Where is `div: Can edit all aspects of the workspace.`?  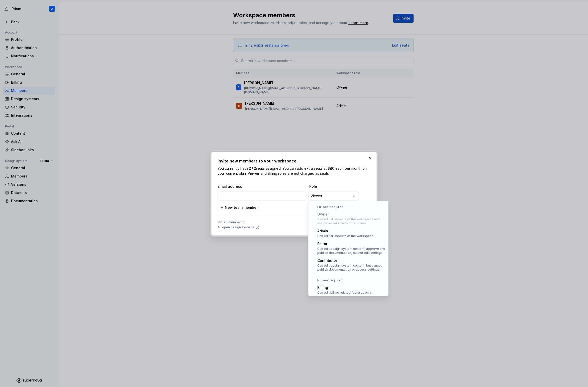 div: Can edit all aspects of the workspace. is located at coordinates (345, 236).